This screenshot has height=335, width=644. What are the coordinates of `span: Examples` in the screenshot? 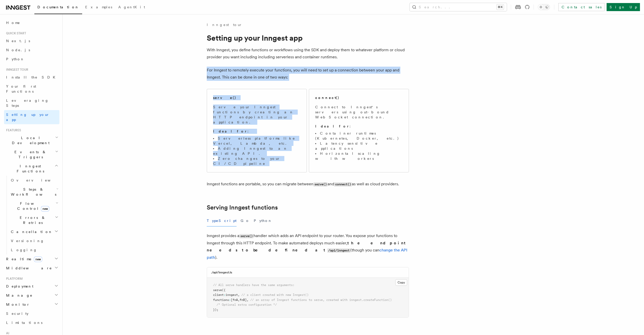 It's located at (99, 7).